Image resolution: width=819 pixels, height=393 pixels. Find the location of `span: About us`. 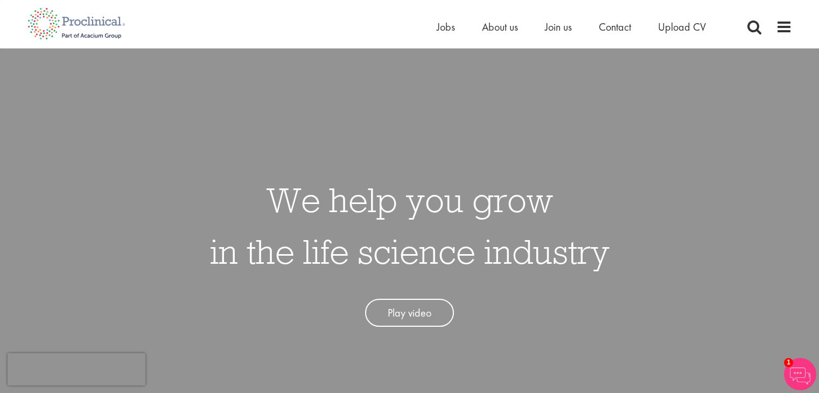

span: About us is located at coordinates (500, 27).